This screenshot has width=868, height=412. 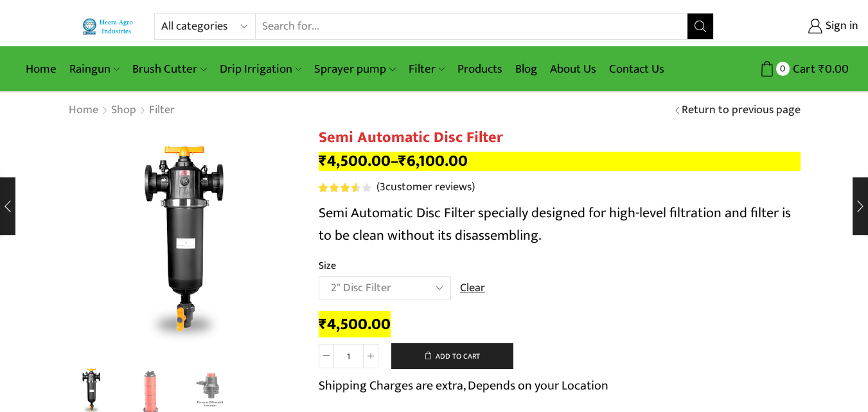 What do you see at coordinates (554, 224) in the screenshot?
I see `span: Semi Automatic Disc Filter specially designed for high-level filtration and filter is to be clean...` at bounding box center [554, 224].